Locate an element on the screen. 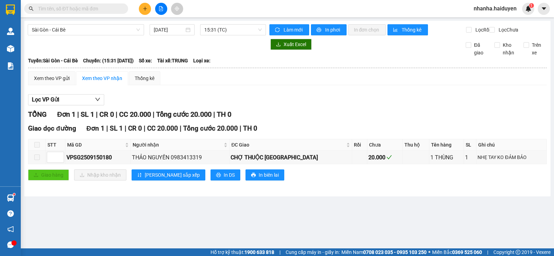 The height and width of the screenshot is (256, 554). span: Làm mới is located at coordinates (294, 30).